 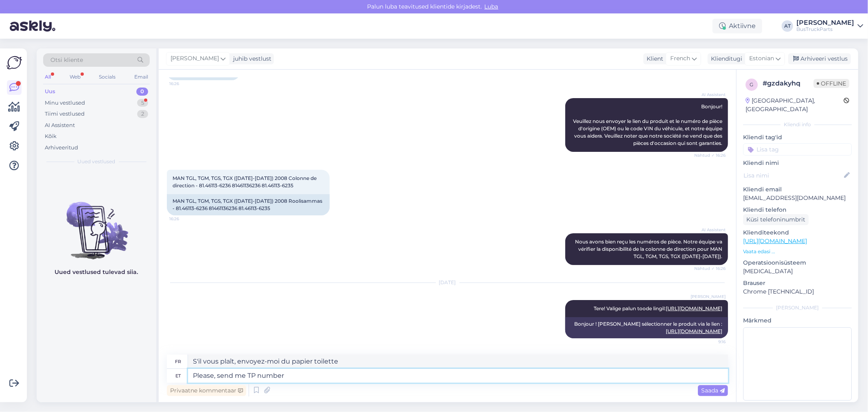 What do you see at coordinates (142, 91) in the screenshot?
I see `div: 0` at bounding box center [142, 91].